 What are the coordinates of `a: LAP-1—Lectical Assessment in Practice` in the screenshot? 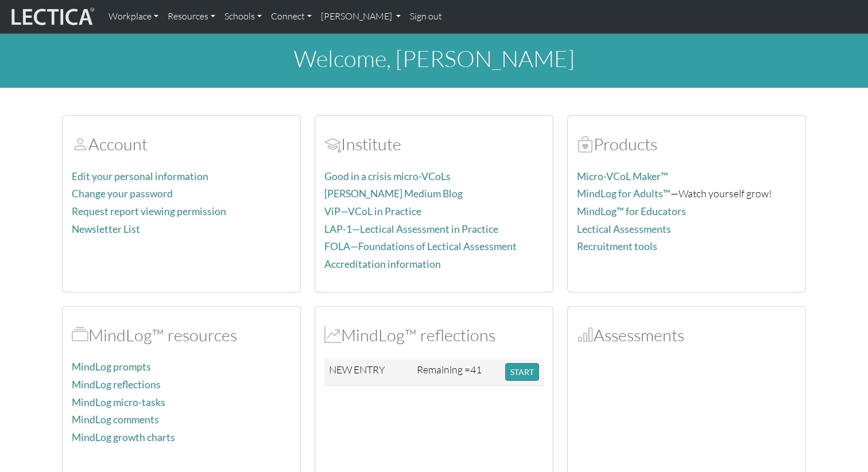 It's located at (411, 229).